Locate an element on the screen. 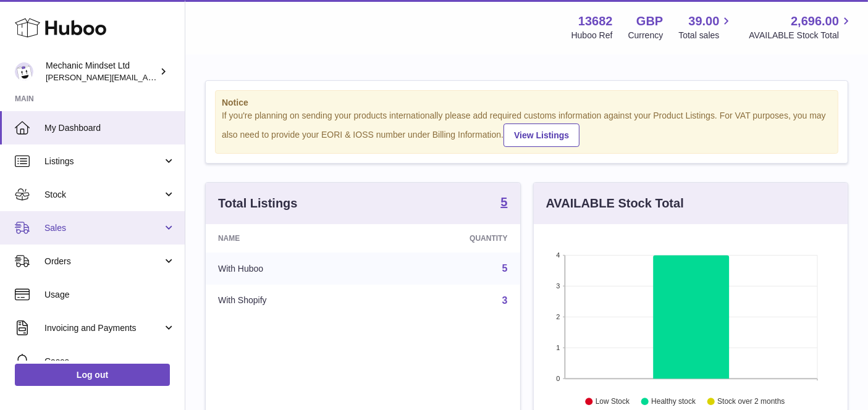  div: Huboo Ref is located at coordinates (592, 35).